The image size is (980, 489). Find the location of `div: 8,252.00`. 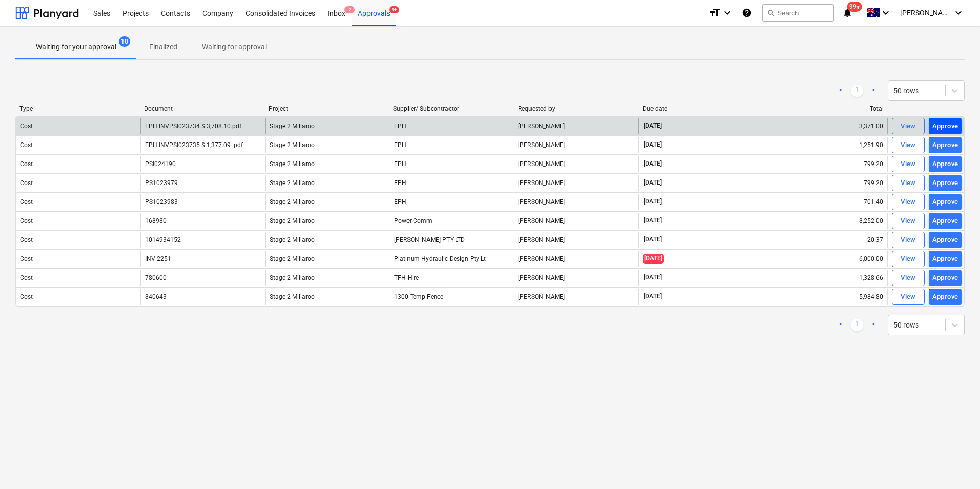

div: 8,252.00 is located at coordinates (825, 221).